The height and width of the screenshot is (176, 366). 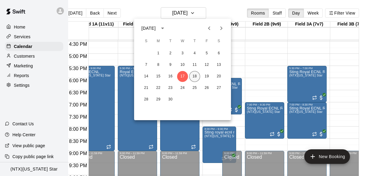 What do you see at coordinates (207, 88) in the screenshot?
I see `button: 26` at bounding box center [207, 88].